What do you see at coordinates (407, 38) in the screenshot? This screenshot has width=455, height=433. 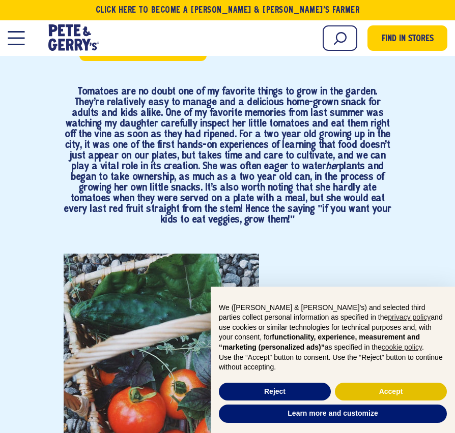 I see `a: Find in Stores` at bounding box center [407, 38].